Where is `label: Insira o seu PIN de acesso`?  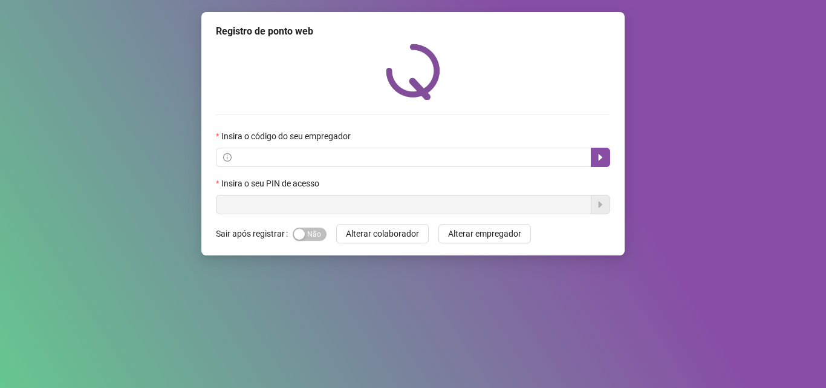
label: Insira o seu PIN de acesso is located at coordinates (272, 183).